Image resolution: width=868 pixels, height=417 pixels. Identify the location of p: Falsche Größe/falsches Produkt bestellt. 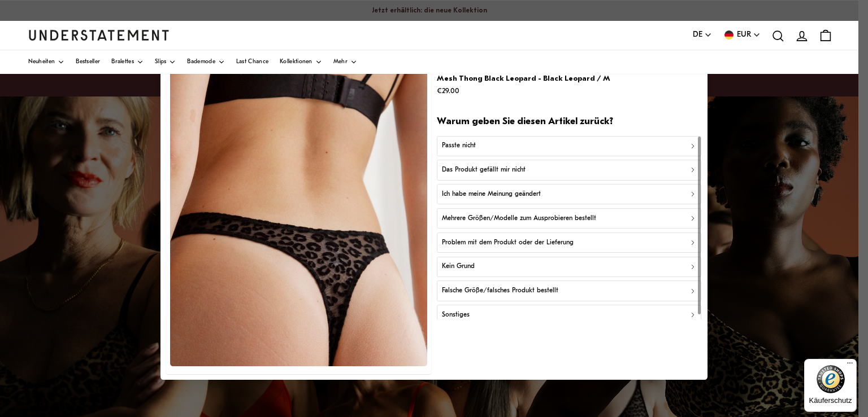
(500, 291).